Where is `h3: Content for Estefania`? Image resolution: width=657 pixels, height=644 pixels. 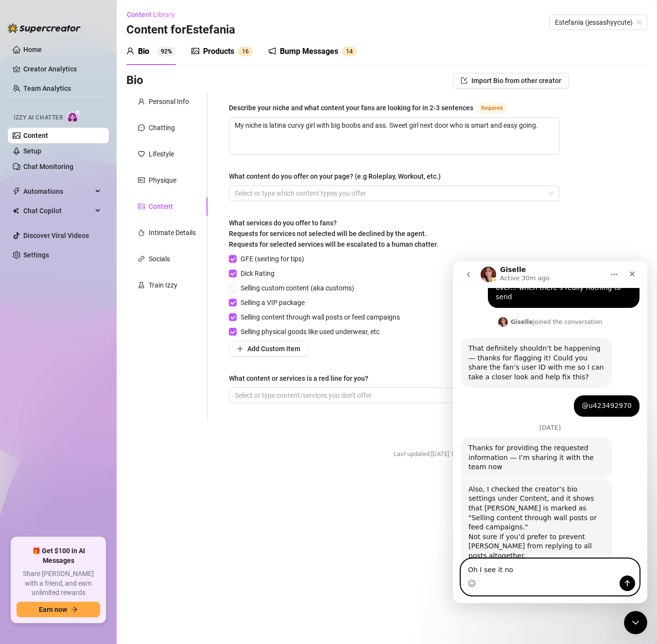
h3: Content for Estefania is located at coordinates (181, 30).